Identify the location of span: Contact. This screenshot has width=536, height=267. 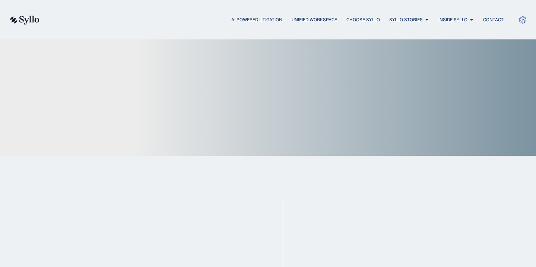
(493, 20).